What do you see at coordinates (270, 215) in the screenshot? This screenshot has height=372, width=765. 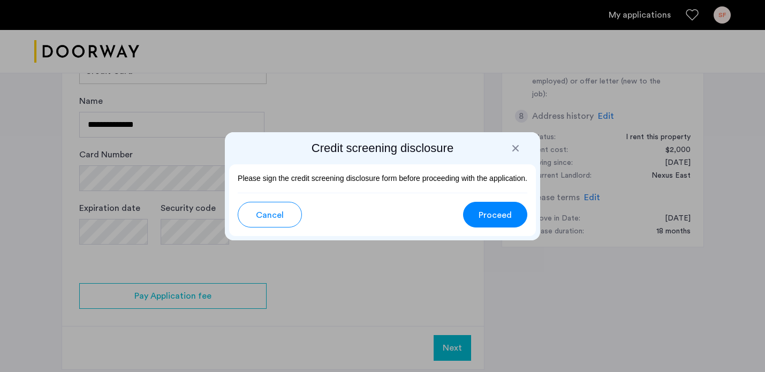 I see `span: Cancel` at bounding box center [270, 215].